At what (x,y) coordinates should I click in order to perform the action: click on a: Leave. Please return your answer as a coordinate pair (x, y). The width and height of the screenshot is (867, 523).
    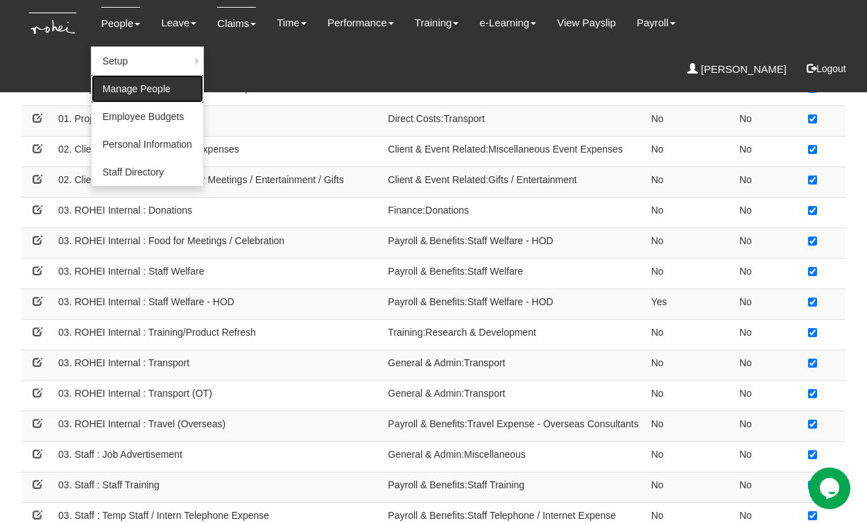
    Looking at the image, I should click on (178, 23).